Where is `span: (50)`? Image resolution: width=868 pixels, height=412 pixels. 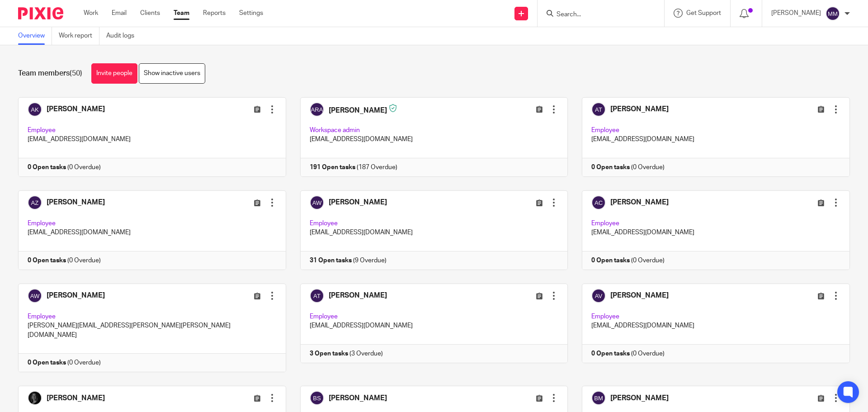
span: (50) is located at coordinates (76, 74).